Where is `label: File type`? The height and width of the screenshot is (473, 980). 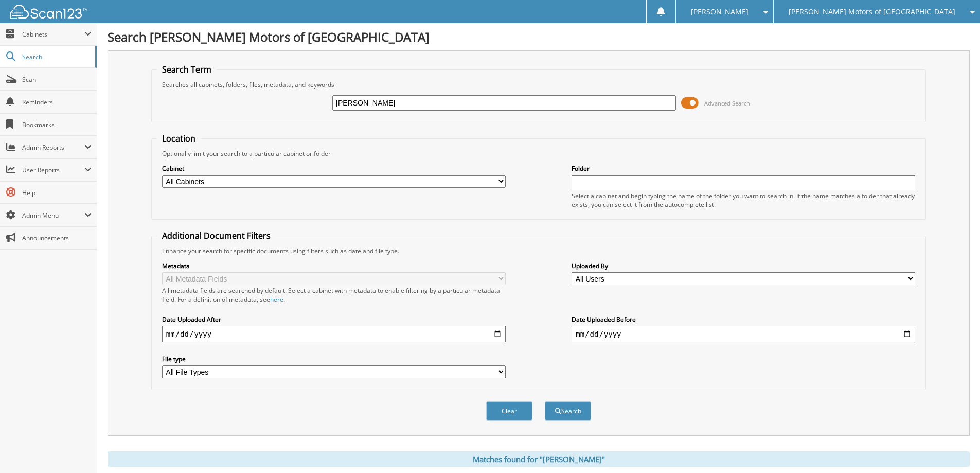 label: File type is located at coordinates (334, 359).